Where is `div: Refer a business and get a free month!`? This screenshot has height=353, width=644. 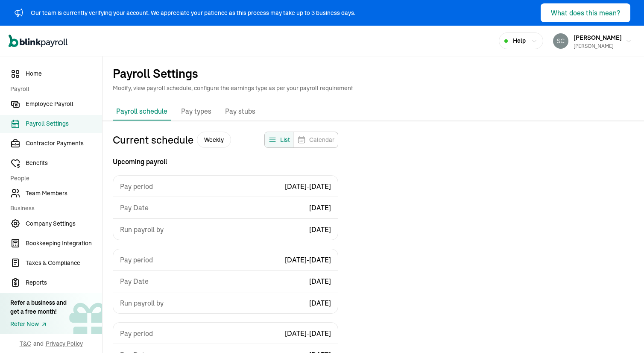 div: Refer a business and get a free month! is located at coordinates (39, 307).